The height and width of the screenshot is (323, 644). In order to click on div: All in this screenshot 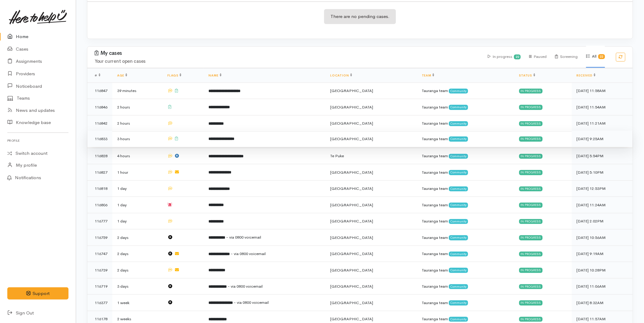, I will do `click(596, 57)`.